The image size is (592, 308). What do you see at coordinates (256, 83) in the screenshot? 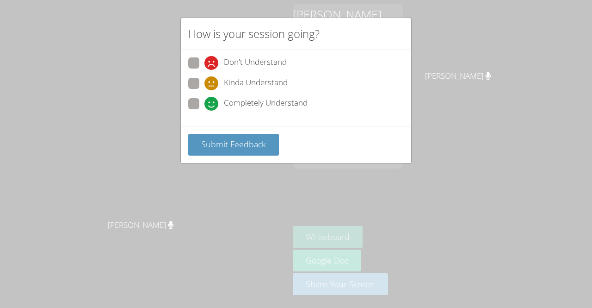
I see `span: Kinda Understand` at bounding box center [256, 83].